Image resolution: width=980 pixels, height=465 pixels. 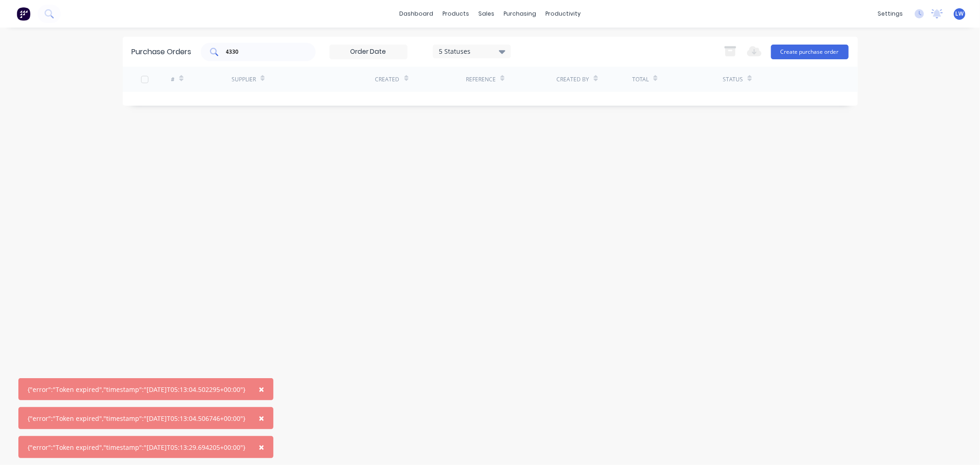 I want to click on div: Purchase Orders, so click(x=162, y=52).